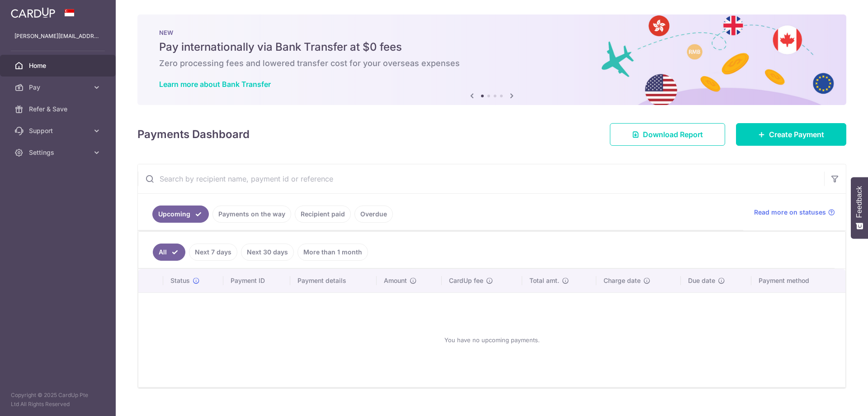 This screenshot has width=868, height=416. What do you see at coordinates (859, 208) in the screenshot?
I see `button: Feedback - Show survey` at bounding box center [859, 208].